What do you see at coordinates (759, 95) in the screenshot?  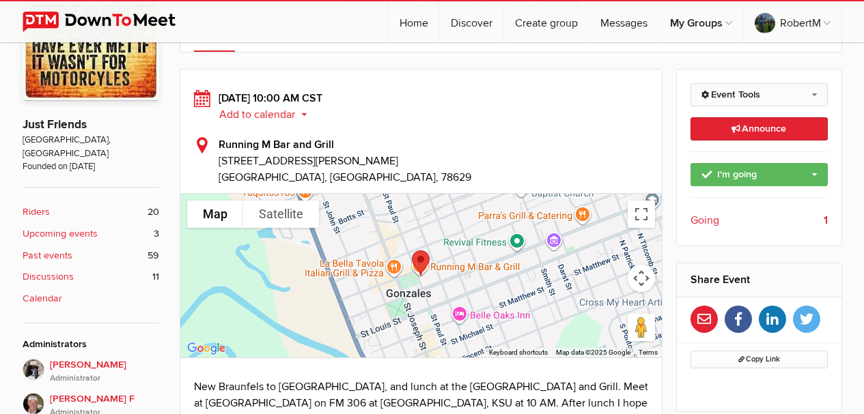 I see `a: Event Tools` at bounding box center [759, 95].